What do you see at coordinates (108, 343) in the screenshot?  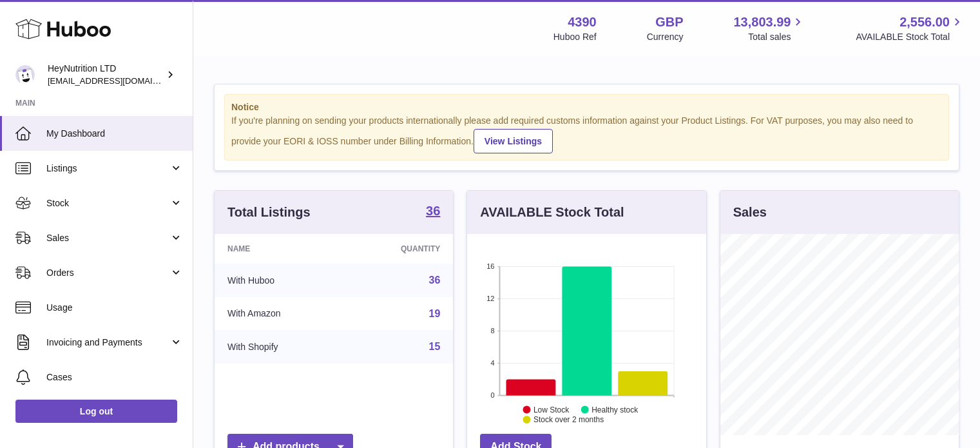 I see `span: Invoicing and Payments` at bounding box center [108, 343].